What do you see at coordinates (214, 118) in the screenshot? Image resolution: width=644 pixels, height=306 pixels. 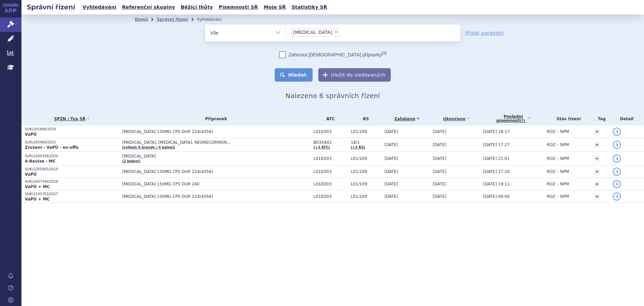 I see `th: Přípravek` at bounding box center [214, 118].